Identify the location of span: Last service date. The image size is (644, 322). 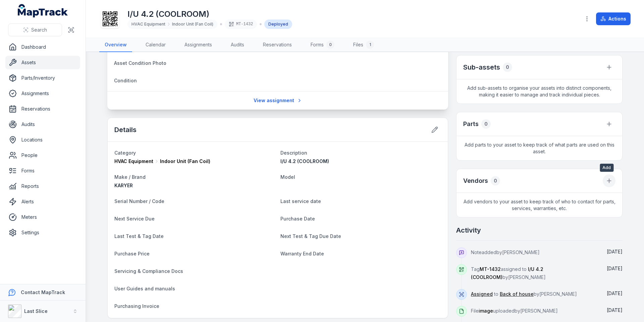
(300, 201).